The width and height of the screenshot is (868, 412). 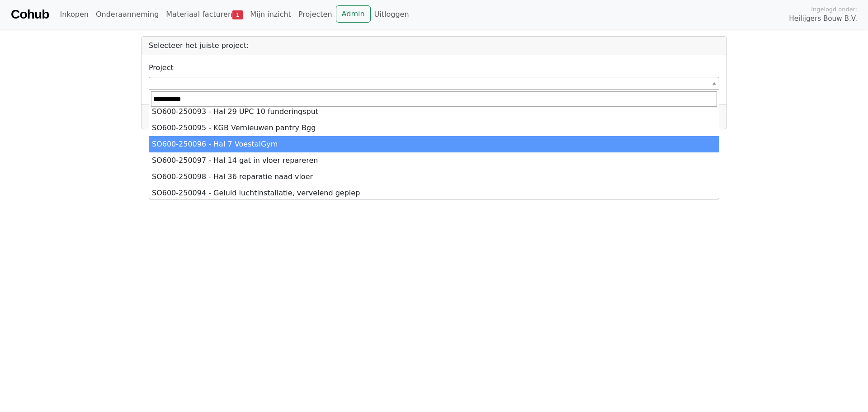 What do you see at coordinates (353, 14) in the screenshot?
I see `a: Admin` at bounding box center [353, 14].